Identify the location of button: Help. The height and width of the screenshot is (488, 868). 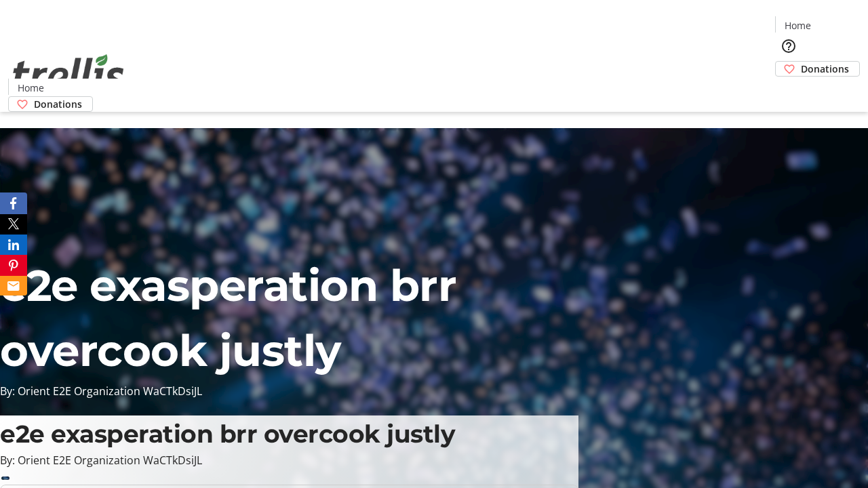
(789, 46).